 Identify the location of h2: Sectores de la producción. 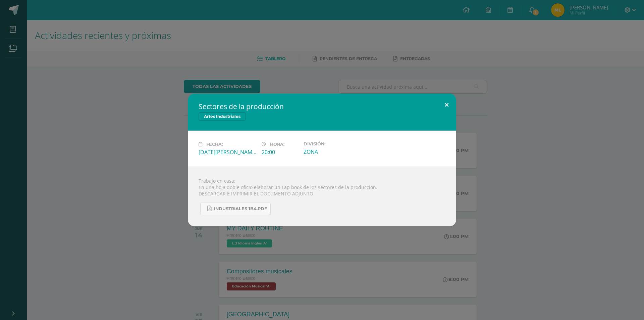
(322, 107).